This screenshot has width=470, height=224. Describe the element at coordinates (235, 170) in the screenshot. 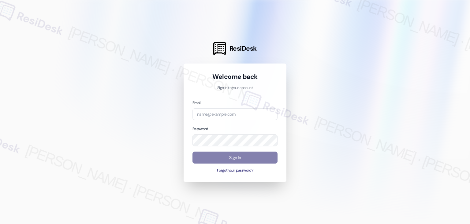

I see `button: Forgot your password?` at that location.